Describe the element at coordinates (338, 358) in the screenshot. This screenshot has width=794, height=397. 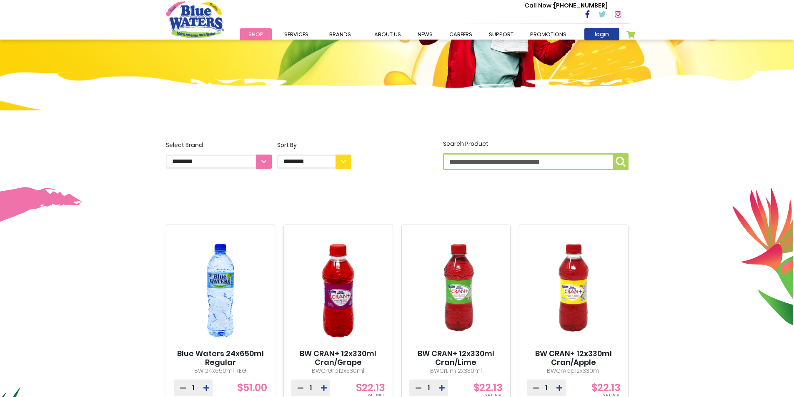
I see `a: BW CRAN+ 12x330ml Cran/Grape` at that location.